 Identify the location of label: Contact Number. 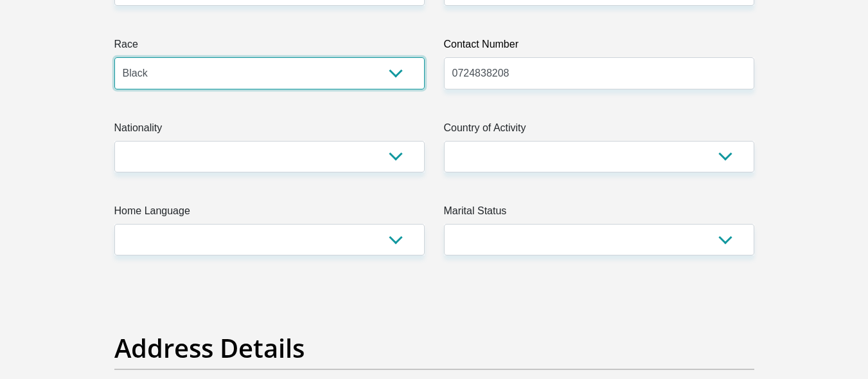
(599, 47).